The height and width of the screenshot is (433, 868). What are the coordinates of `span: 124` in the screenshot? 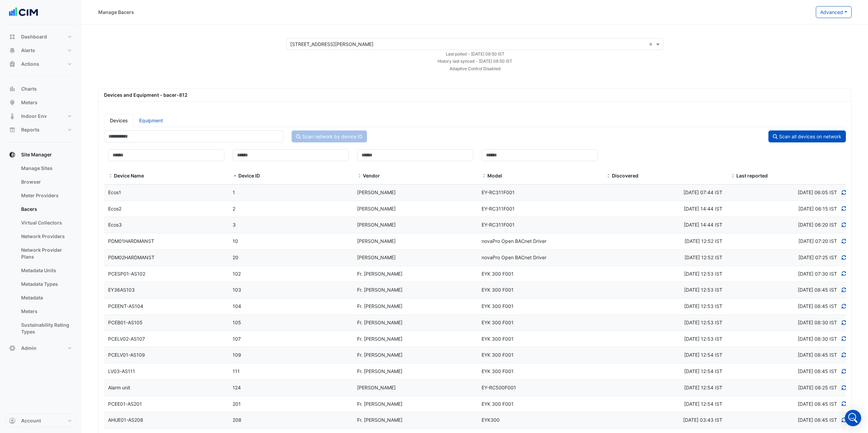 It's located at (237, 387).